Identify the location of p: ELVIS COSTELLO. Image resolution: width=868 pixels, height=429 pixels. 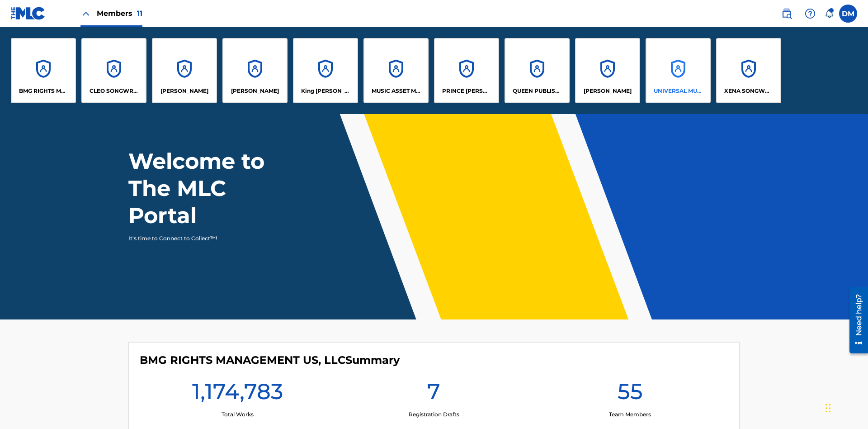
(184, 91).